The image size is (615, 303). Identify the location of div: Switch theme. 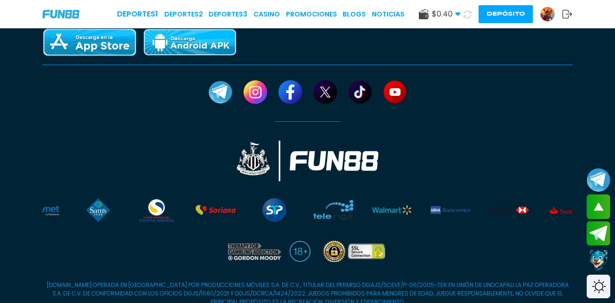
(599, 287).